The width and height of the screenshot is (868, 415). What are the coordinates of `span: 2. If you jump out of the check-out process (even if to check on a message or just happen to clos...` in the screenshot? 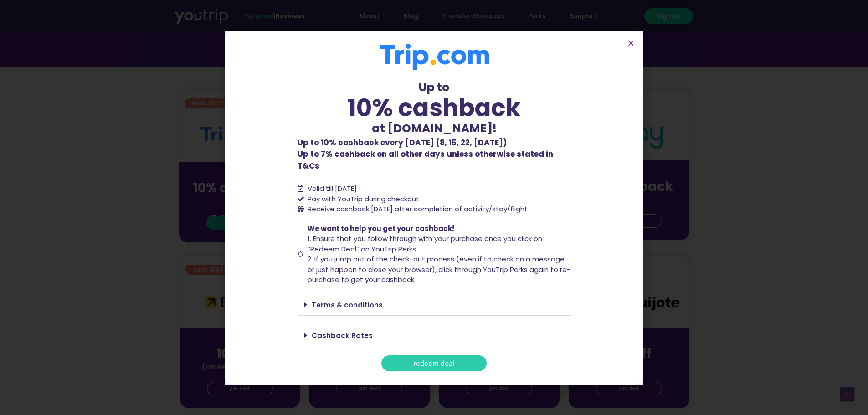 It's located at (439, 270).